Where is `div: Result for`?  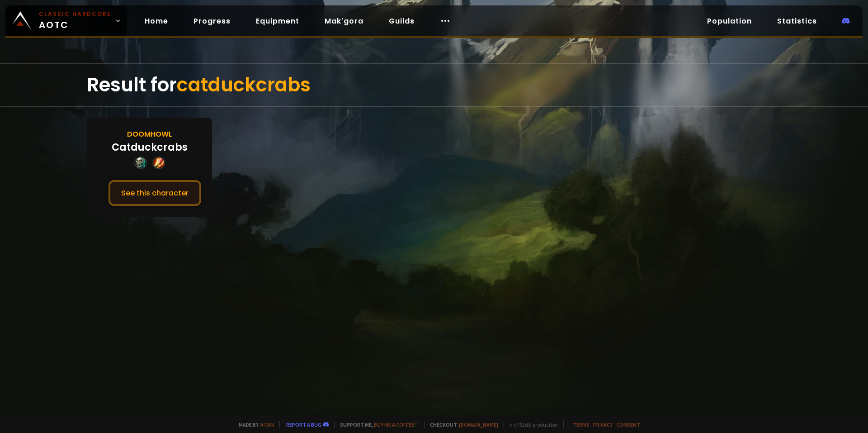 div: Result for is located at coordinates (434, 85).